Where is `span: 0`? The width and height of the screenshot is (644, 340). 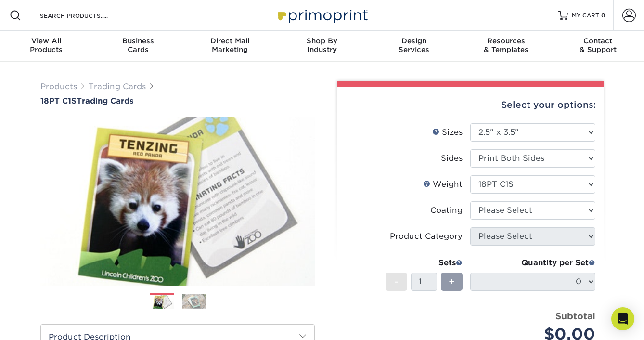 span: 0 is located at coordinates (603, 16).